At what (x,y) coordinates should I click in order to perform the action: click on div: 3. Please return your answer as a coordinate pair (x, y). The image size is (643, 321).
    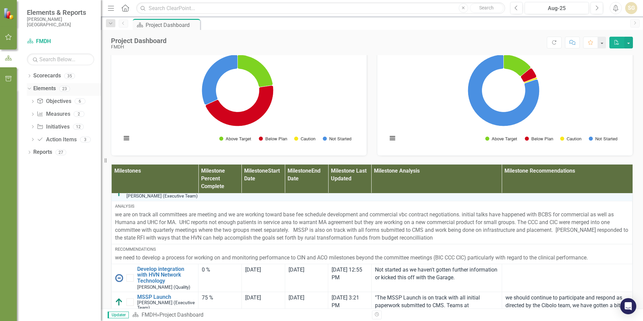
    Looking at the image, I should click on (85, 139).